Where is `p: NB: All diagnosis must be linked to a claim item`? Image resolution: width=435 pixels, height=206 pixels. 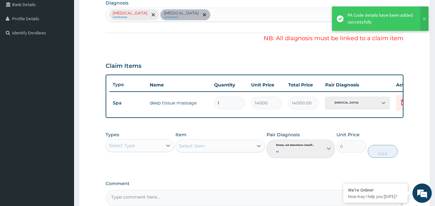
p: NB: All diagnosis must be linked to a claim item is located at coordinates (255, 39).